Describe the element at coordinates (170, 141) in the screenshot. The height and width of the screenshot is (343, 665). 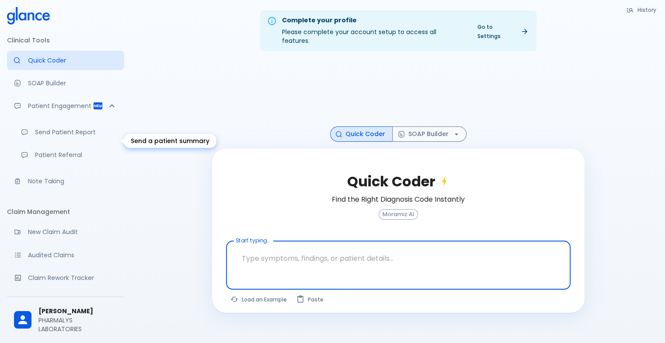
I see `div: Send a patient summary` at that location.